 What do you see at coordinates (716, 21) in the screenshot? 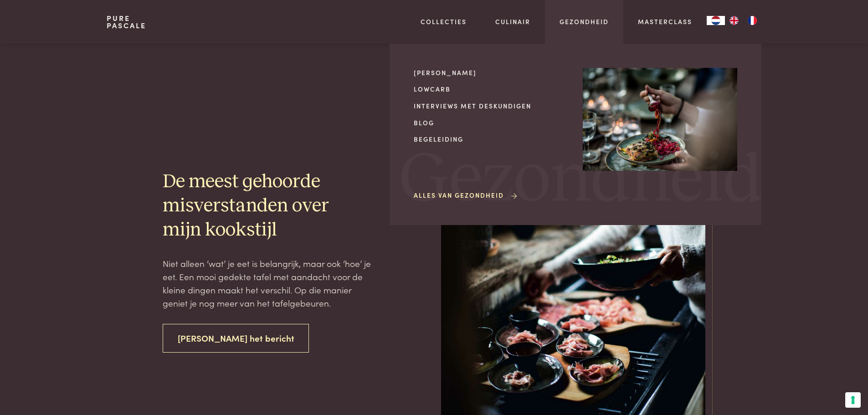
I see `a: NL` at bounding box center [716, 21].